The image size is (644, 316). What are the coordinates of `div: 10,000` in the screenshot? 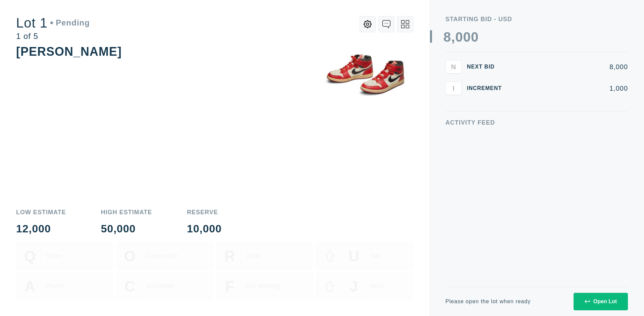 It's located at (204, 229).